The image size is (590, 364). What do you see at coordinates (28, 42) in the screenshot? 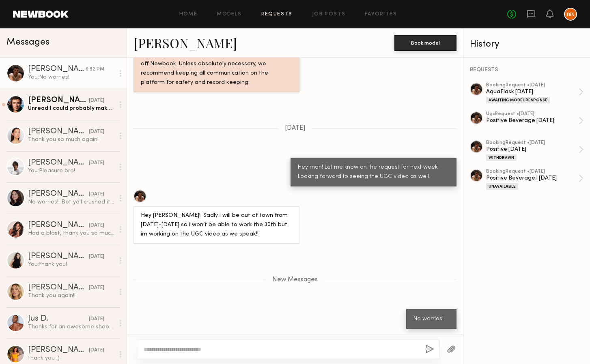
I see `span: Messages` at bounding box center [28, 42].